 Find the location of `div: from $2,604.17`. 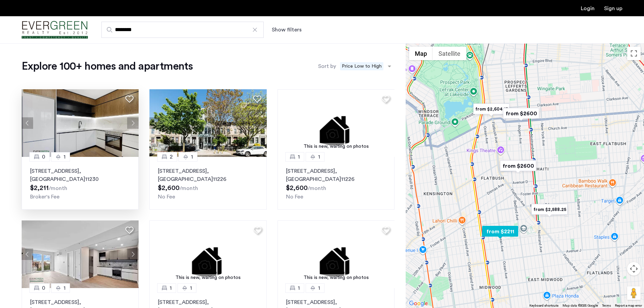

div: from $2,604.17 is located at coordinates (491, 109).